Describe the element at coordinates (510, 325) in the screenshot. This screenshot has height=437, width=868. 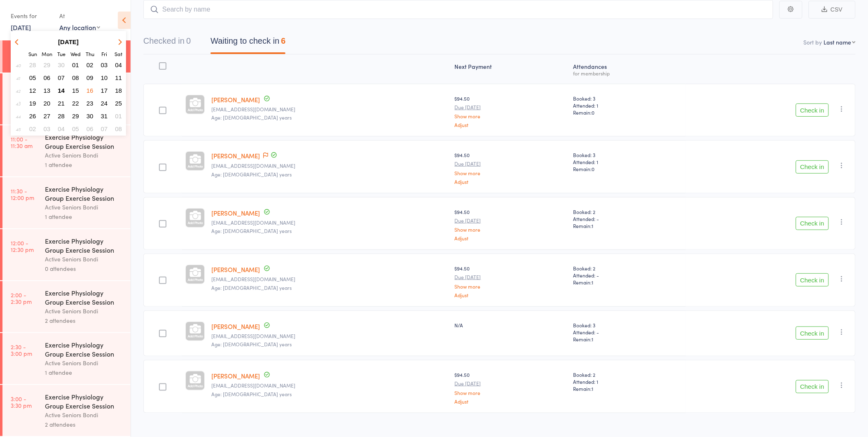
I see `div: N/A` at that location.